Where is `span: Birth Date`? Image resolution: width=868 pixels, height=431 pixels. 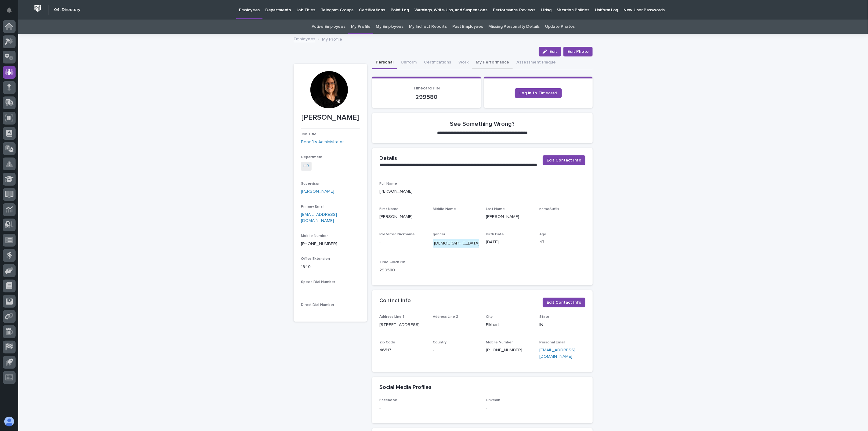
span: Birth Date is located at coordinates (495, 235).